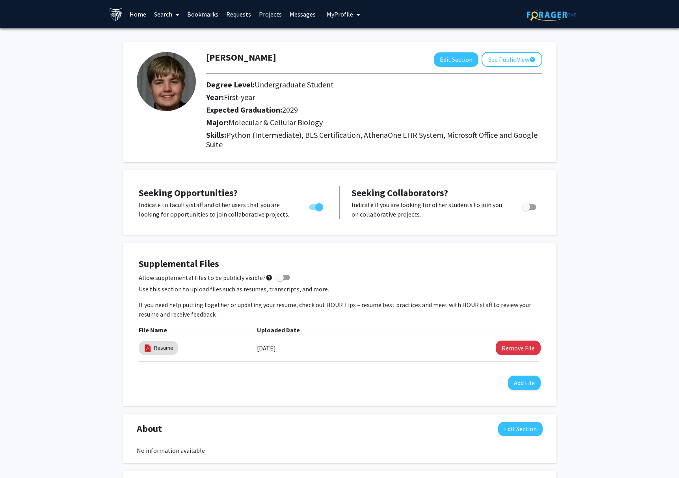 Image resolution: width=679 pixels, height=478 pixels. Describe the element at coordinates (275, 122) in the screenshot. I see `span: Molecular & Cellular Biology` at that location.